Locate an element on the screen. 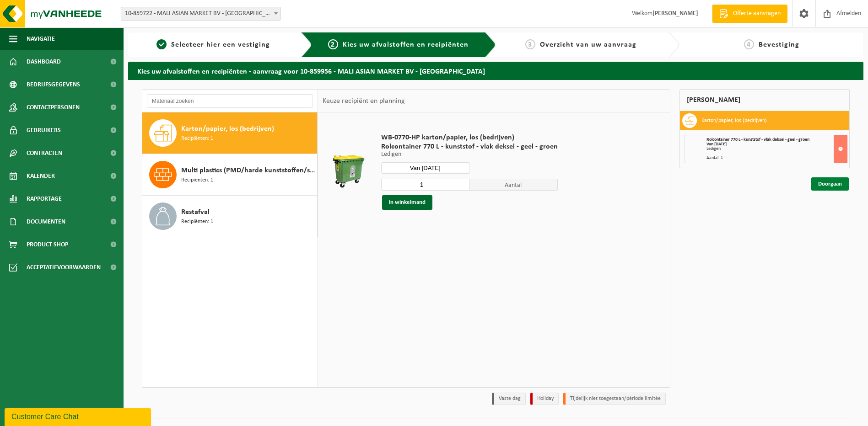 The image size is (868, 426). span: Product Shop is located at coordinates (47, 245).